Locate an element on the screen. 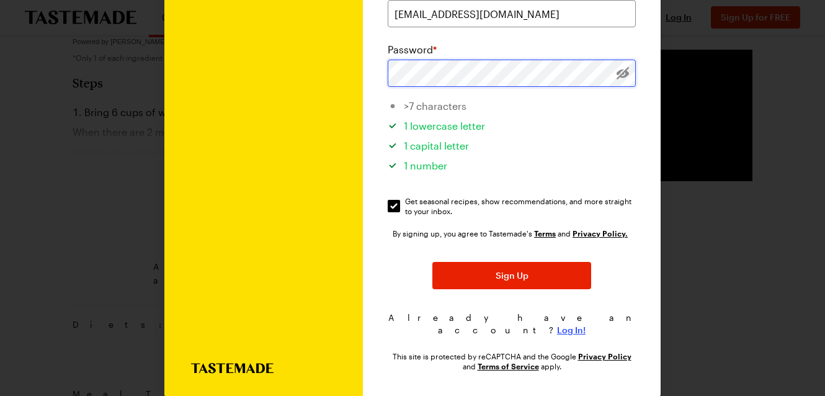 Image resolution: width=825 pixels, height=396 pixels. a: Tastemade Terms of Service is located at coordinates (544, 233).